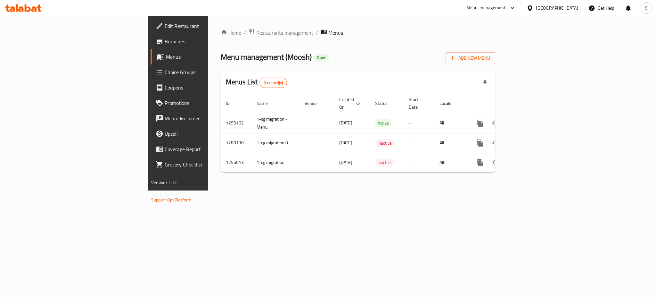 The image size is (656, 297). Describe the element at coordinates (232, 103) in the screenshot. I see `span: ID` at that location.